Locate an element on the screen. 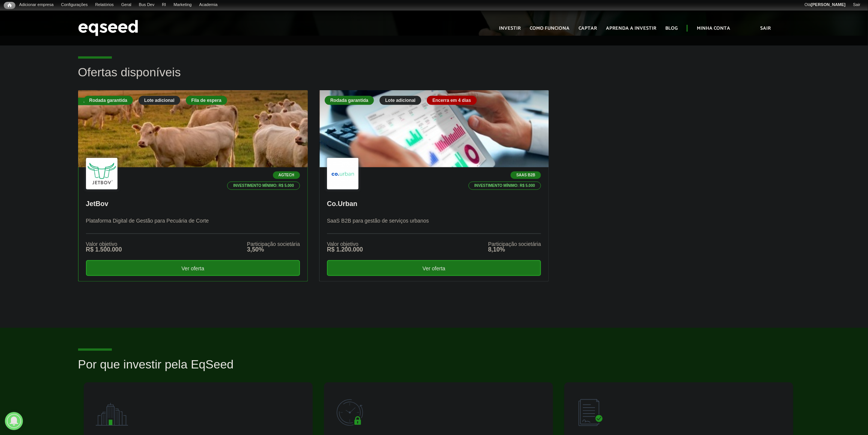 The height and width of the screenshot is (435, 868). a: Blog is located at coordinates (671, 28).